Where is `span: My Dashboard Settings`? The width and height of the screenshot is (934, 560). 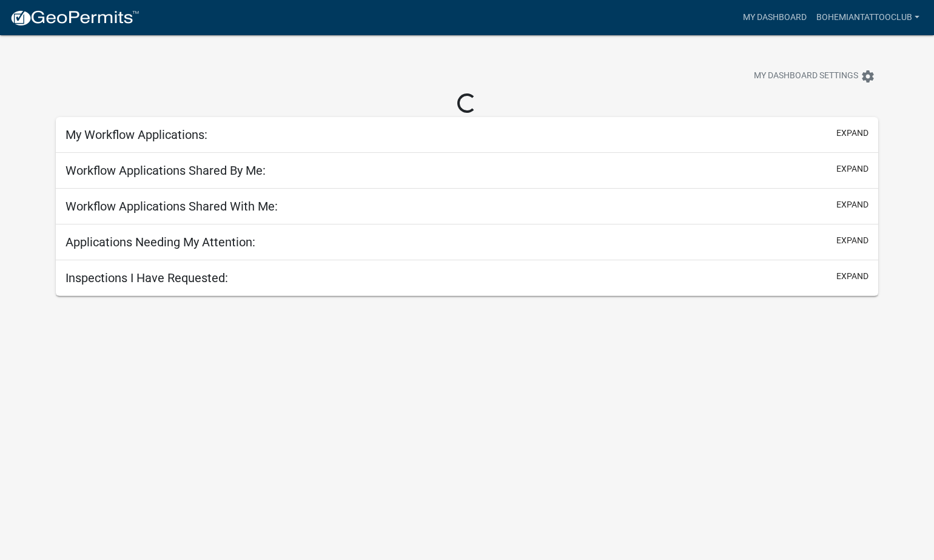 span: My Dashboard Settings is located at coordinates (806, 76).